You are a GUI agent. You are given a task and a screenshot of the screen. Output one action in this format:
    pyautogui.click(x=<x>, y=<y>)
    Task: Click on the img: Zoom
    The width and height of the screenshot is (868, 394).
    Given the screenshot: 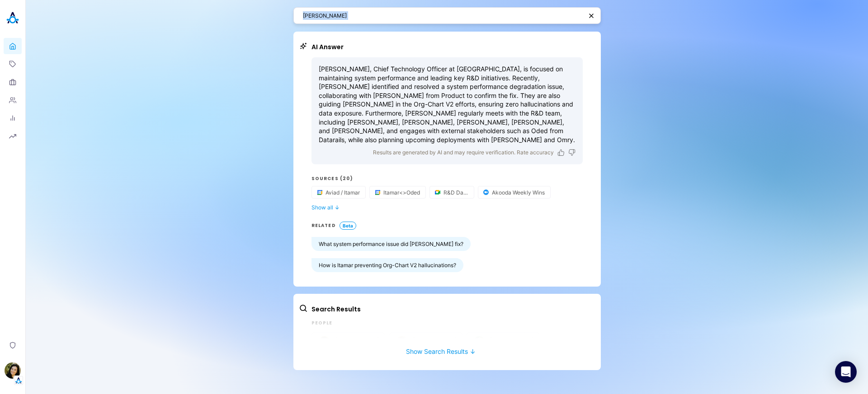 What is the action you would take?
    pyautogui.click(x=486, y=192)
    